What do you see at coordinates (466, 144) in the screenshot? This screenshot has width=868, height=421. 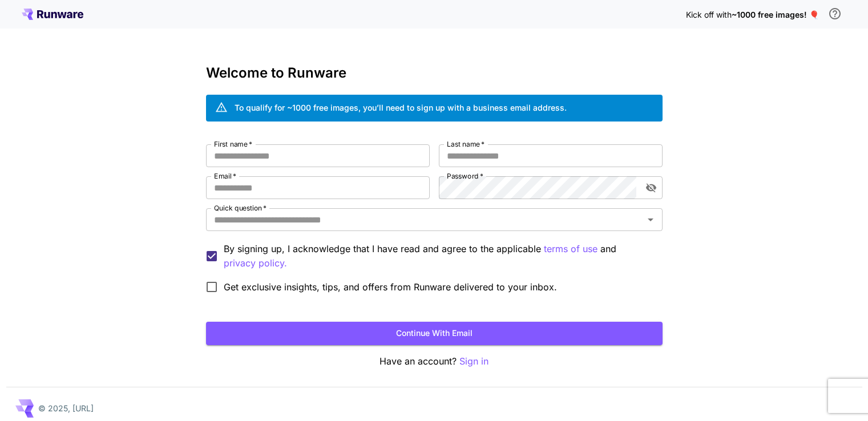 I see `label: Last name` at bounding box center [466, 144].